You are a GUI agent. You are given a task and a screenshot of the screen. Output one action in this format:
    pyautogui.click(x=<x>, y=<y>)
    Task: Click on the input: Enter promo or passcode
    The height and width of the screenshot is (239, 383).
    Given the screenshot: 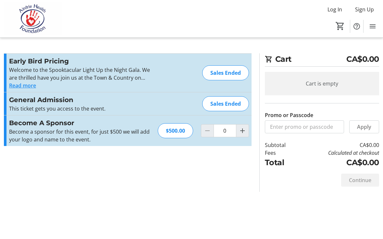 What is the action you would take?
    pyautogui.click(x=305, y=127)
    